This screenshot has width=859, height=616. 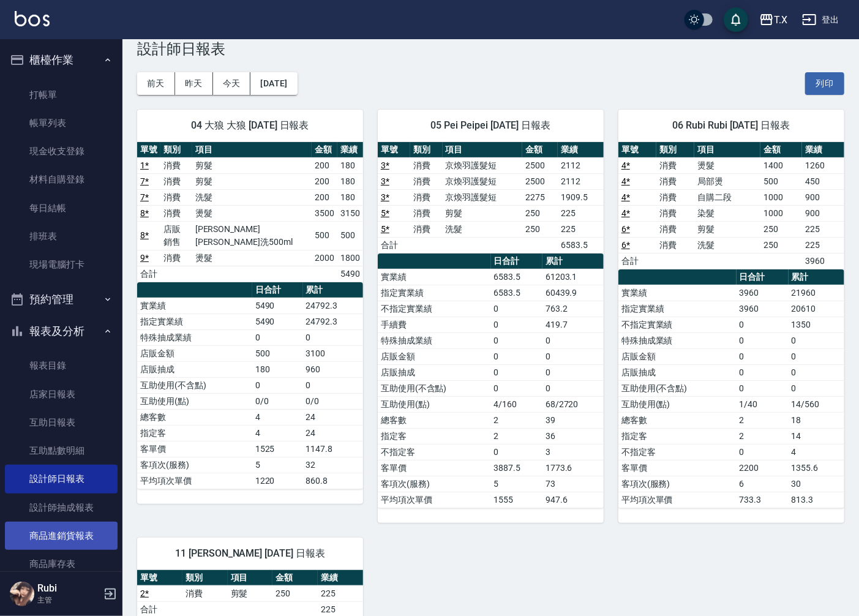 What do you see at coordinates (250, 594) in the screenshot?
I see `td: 剪髮` at bounding box center [250, 594].